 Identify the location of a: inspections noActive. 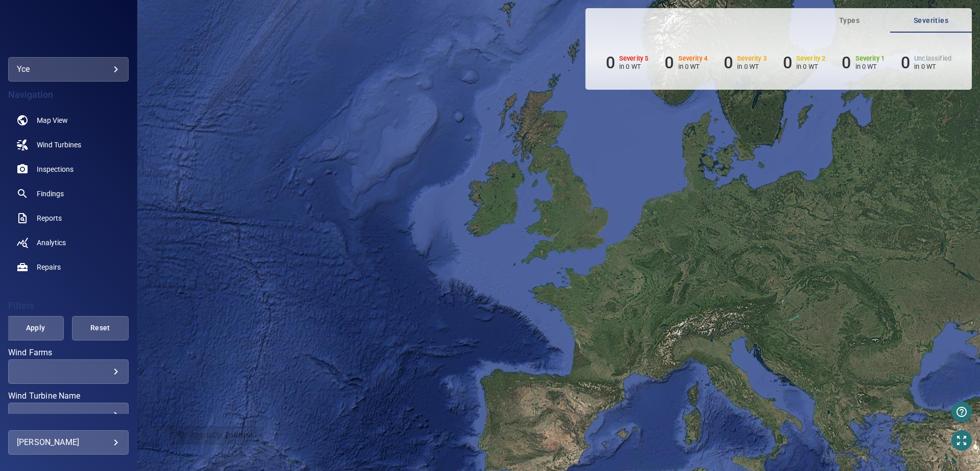
(69, 169).